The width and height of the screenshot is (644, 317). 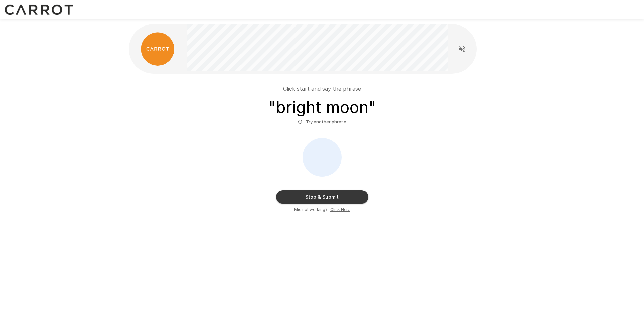 What do you see at coordinates (322, 89) in the screenshot?
I see `p: Click start and say the phrase` at bounding box center [322, 89].